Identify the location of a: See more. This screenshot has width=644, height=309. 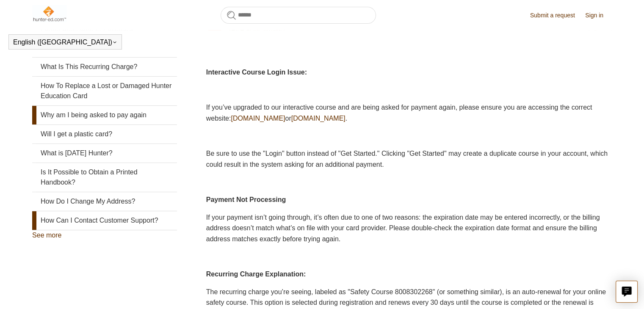
(47, 235).